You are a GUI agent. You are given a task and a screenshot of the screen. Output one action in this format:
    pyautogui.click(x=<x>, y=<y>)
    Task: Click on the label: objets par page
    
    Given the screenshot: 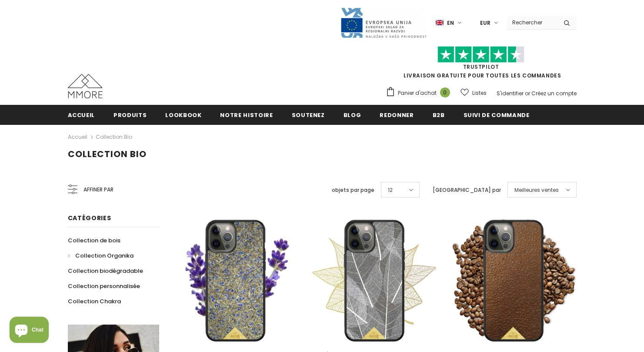 What is the action you would take?
    pyautogui.click(x=353, y=190)
    